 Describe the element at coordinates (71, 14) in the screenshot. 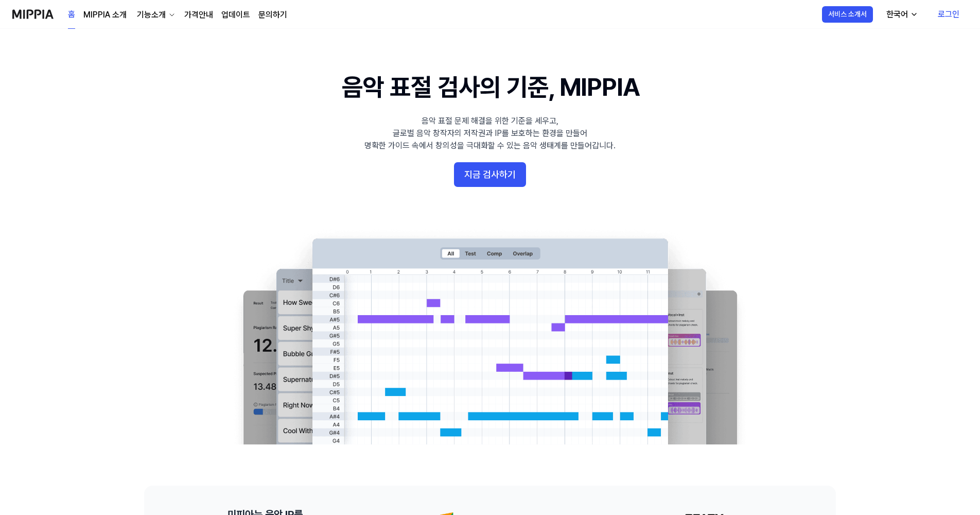

I see `a: 홈` at that location.